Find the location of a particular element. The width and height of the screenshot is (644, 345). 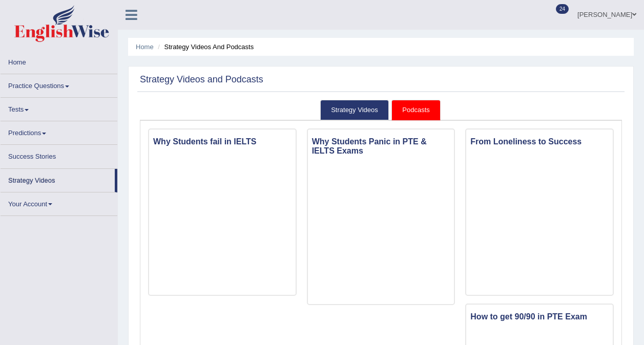

a: Predictions is located at coordinates (59, 131).